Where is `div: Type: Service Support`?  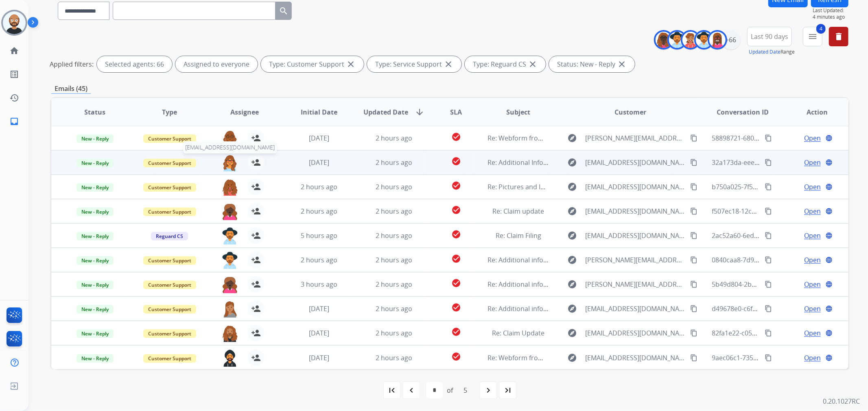
div: Type: Service Support is located at coordinates (414, 64).